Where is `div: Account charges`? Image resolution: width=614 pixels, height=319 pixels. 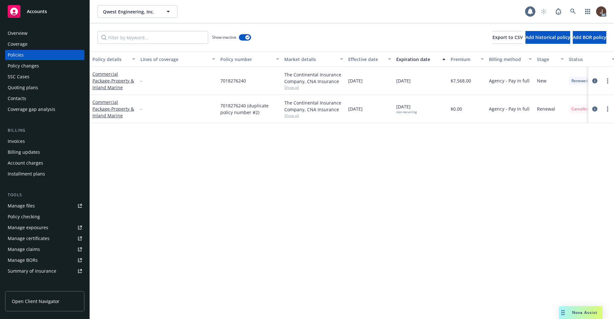 div: Account charges is located at coordinates (25, 163).